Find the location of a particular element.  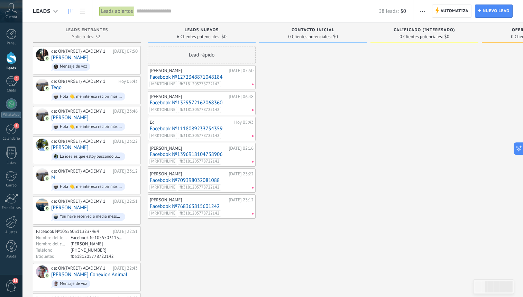

a: Facebook №1396918104738906 is located at coordinates (202, 154).